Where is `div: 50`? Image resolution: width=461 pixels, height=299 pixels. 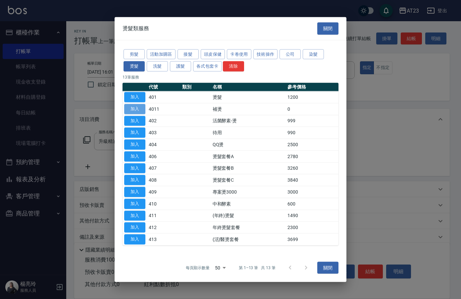
div: 50 is located at coordinates (220, 267).